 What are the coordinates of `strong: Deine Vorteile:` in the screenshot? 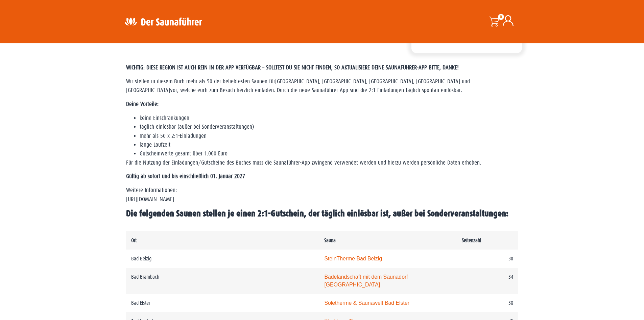 It's located at (142, 104).